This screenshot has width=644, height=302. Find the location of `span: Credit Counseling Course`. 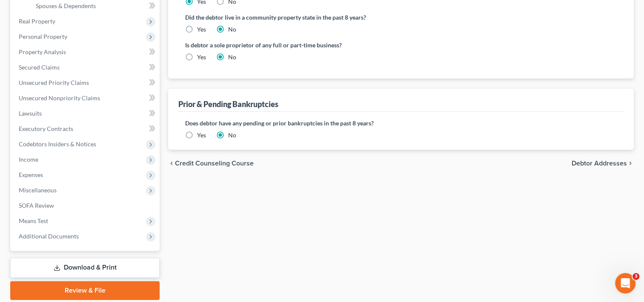

span: Credit Counseling Course is located at coordinates (214, 163).